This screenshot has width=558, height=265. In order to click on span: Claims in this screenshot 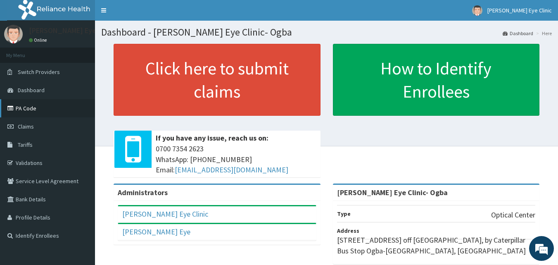, I will do `click(26, 126)`.